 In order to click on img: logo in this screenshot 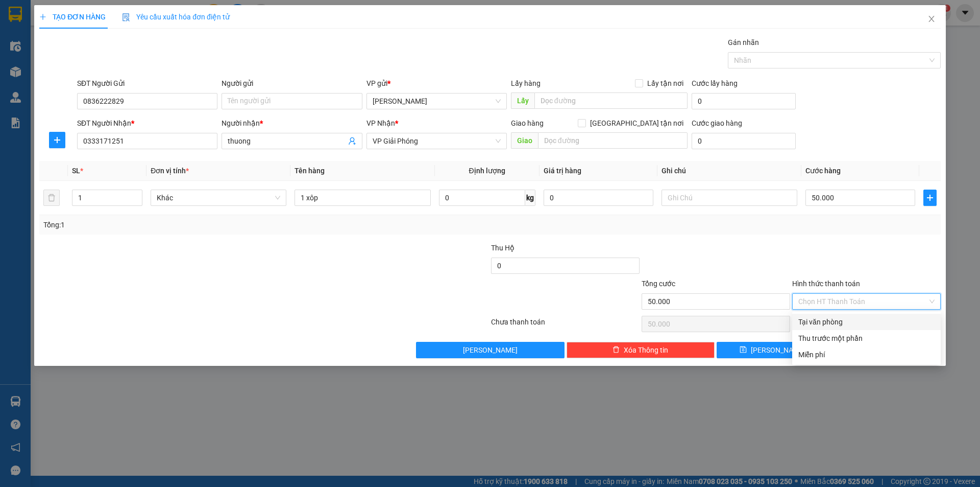, I will do `click(16, 48)`.